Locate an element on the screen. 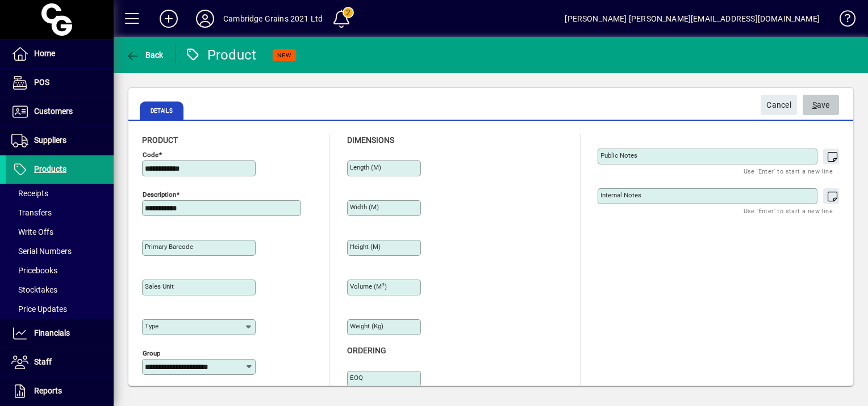 Image resolution: width=868 pixels, height=406 pixels. button: Add is located at coordinates (169, 19).